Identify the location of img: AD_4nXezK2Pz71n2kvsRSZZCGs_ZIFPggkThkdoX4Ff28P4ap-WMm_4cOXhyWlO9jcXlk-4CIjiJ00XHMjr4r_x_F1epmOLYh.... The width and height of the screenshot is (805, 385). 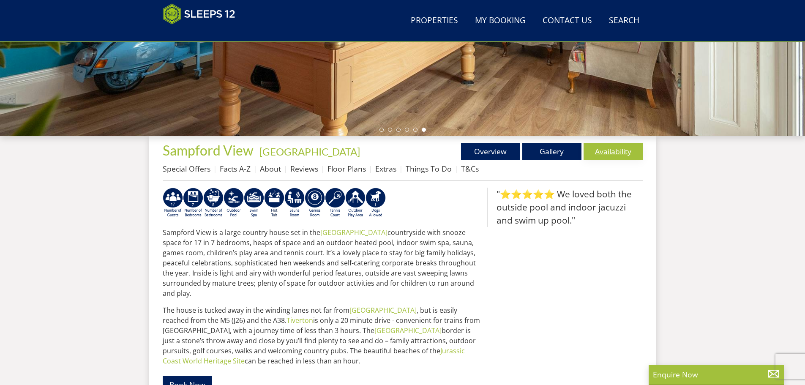
(335, 203).